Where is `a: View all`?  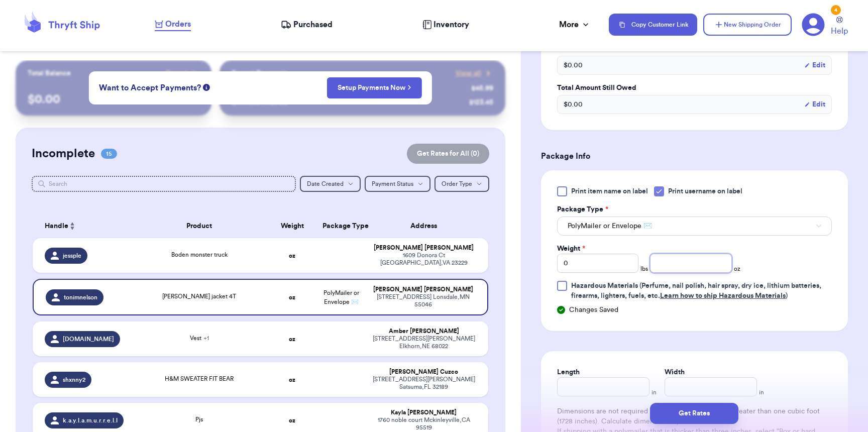
a: View all is located at coordinates (474, 73).